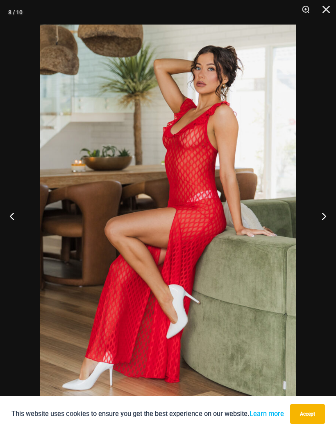  I want to click on button: Accept, so click(307, 414).